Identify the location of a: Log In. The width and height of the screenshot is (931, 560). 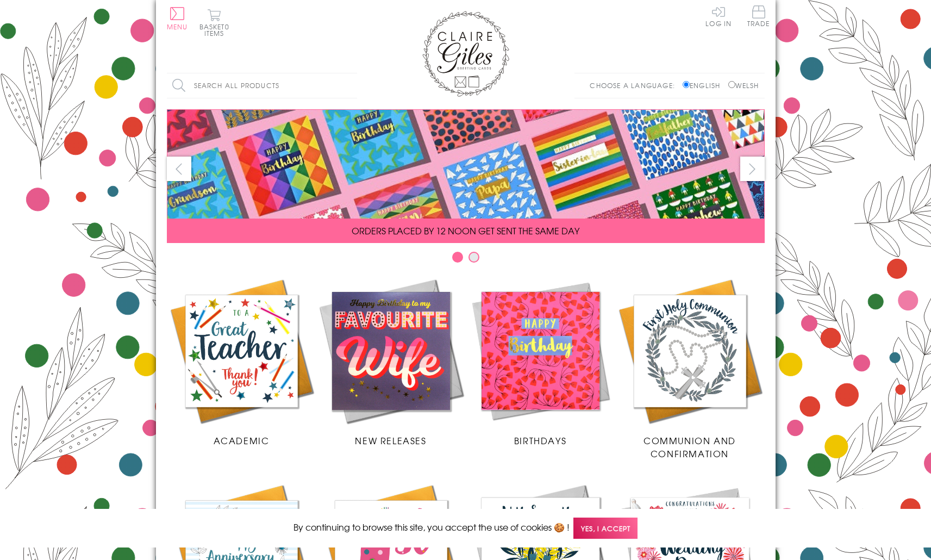
(719, 16).